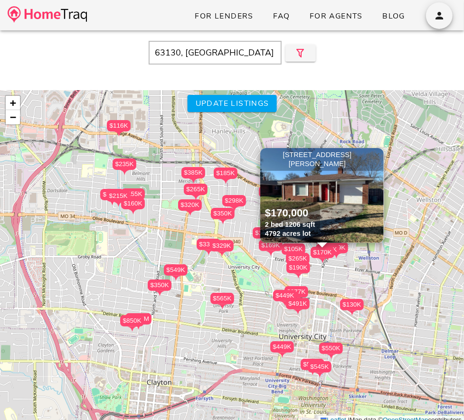  I want to click on a: Zoom out, so click(13, 117).